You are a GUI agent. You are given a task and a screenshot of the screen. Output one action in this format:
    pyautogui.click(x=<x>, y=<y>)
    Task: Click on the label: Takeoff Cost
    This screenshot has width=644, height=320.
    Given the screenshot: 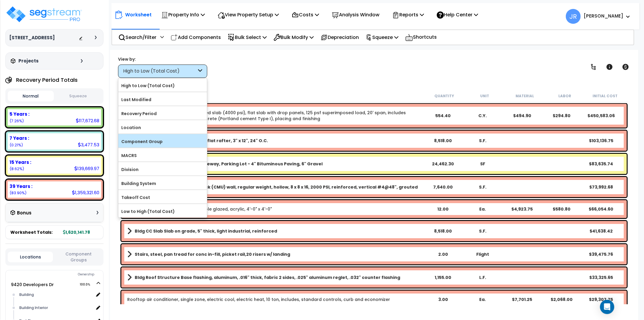 What is the action you would take?
    pyautogui.click(x=163, y=197)
    